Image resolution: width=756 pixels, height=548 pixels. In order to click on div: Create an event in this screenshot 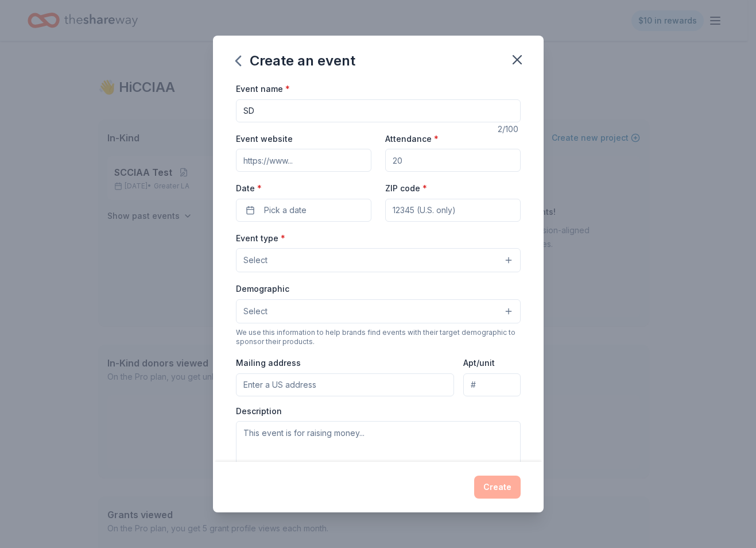, I will do `click(295, 61)`.